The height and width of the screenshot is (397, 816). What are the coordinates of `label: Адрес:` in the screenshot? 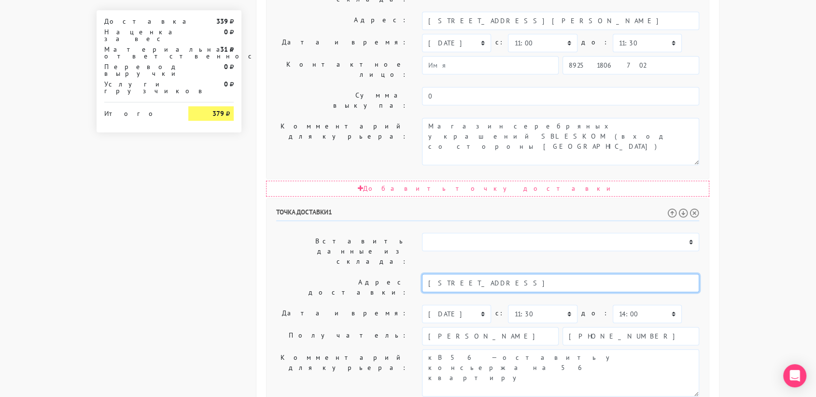 It's located at (342, 21).